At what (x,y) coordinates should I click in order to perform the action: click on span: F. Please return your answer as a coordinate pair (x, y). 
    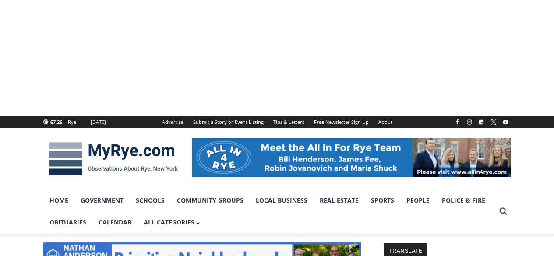
    Looking at the image, I should click on (64, 120).